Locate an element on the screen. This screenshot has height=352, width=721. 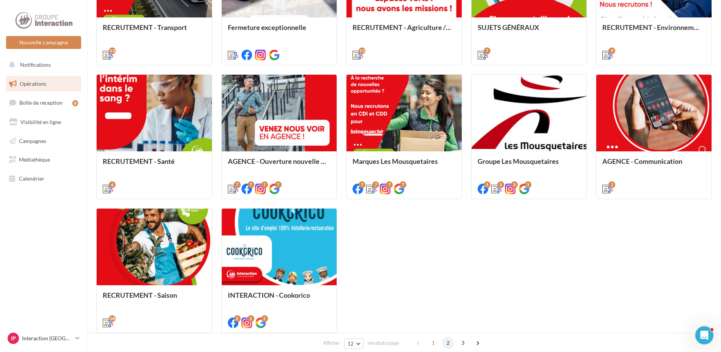
span: 12 is located at coordinates (351, 344).